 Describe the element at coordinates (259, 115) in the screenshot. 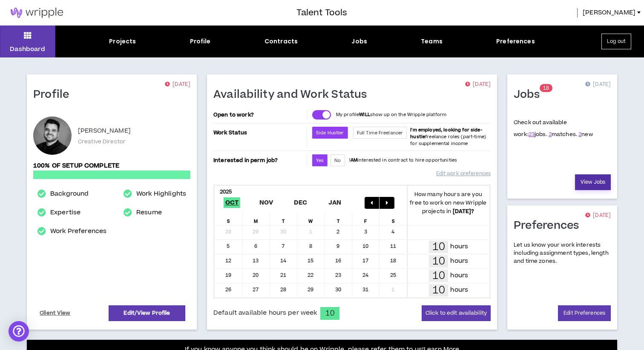

I see `p: Open to work?` at that location.